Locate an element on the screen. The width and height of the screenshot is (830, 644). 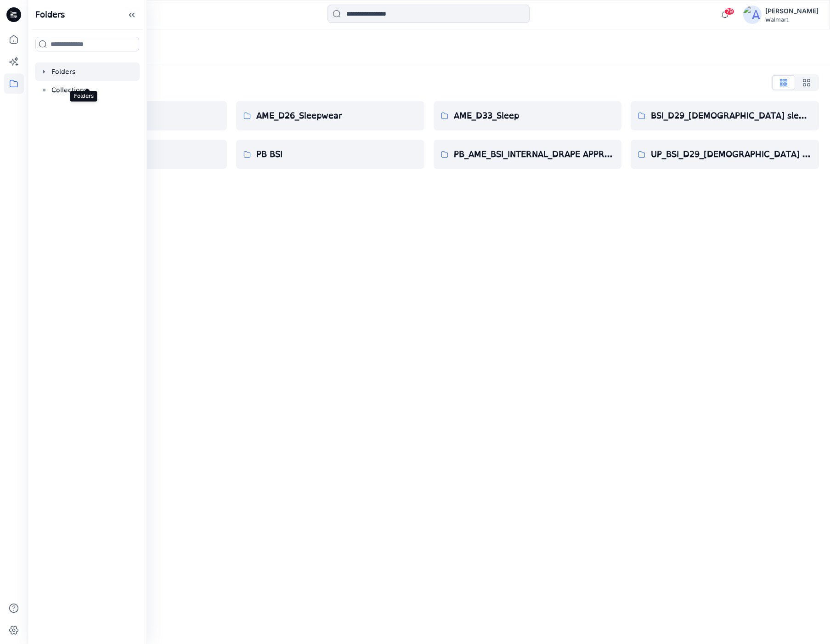
p: PB_AME_BSI_INTERNAL_DRAPE APPROVALS is located at coordinates (534, 155).